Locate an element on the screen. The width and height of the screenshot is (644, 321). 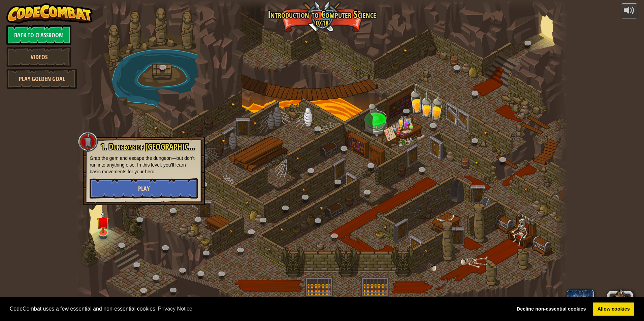
a: Play Golden Goal is located at coordinates (41, 78).